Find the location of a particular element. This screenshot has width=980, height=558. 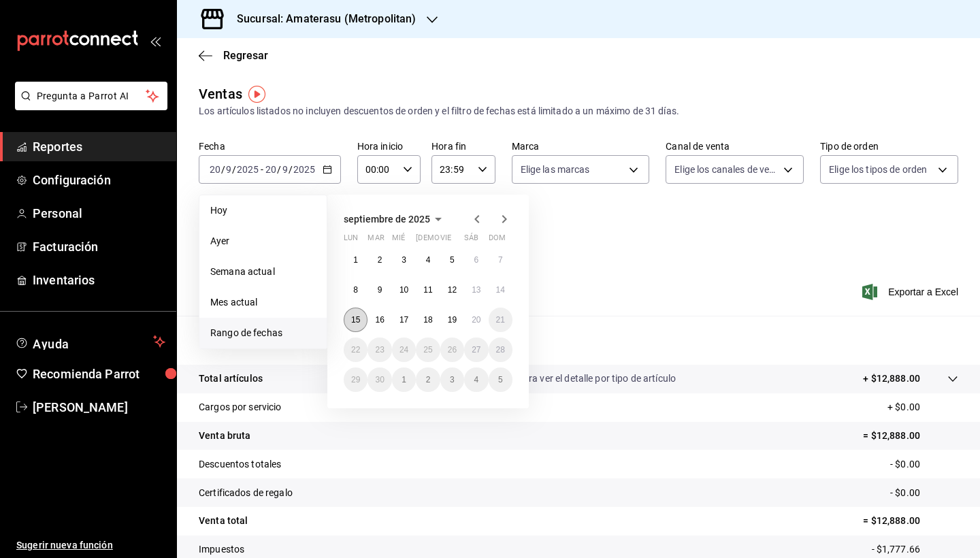

abbr: 16 de septiembre de 2025 is located at coordinates (379, 320).